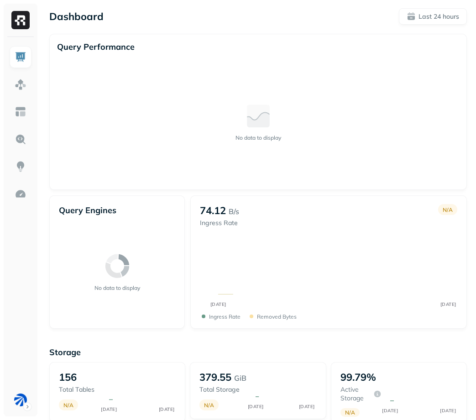 This screenshot has width=476, height=420. What do you see at coordinates (223, 389) in the screenshot?
I see `p: Total storage` at bounding box center [223, 389].